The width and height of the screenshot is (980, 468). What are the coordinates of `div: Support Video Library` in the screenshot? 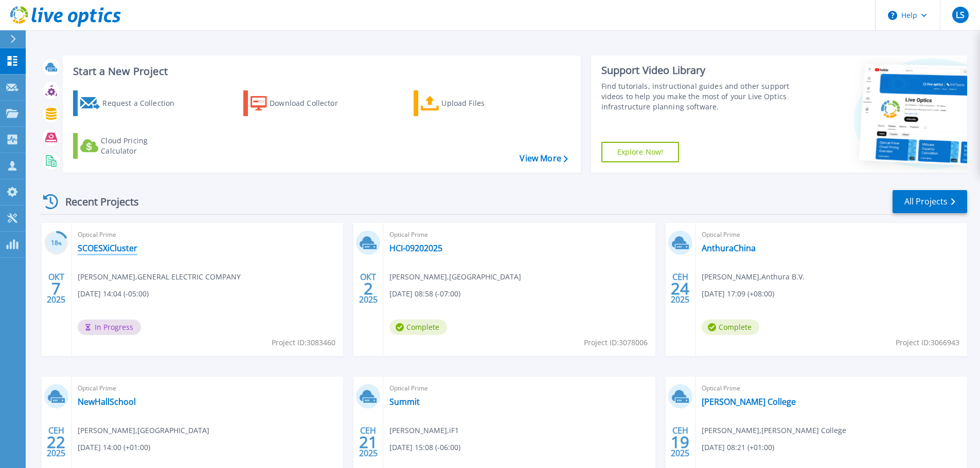 It's located at (697, 71).